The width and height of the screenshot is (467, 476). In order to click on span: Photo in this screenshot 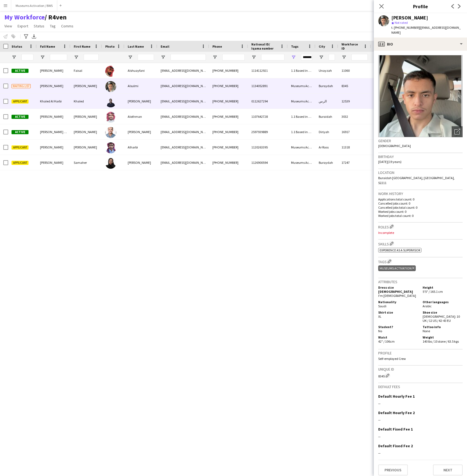, I will do `click(110, 47)`.